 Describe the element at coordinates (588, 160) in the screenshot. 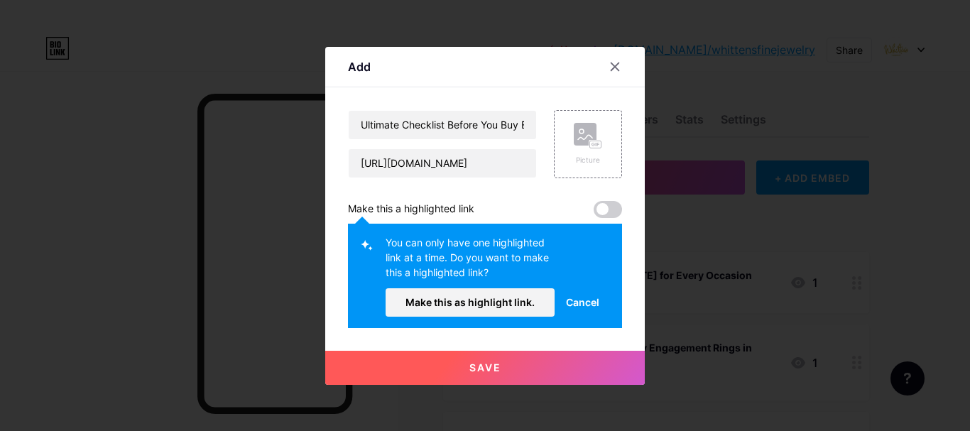

I see `div: Picture` at that location.